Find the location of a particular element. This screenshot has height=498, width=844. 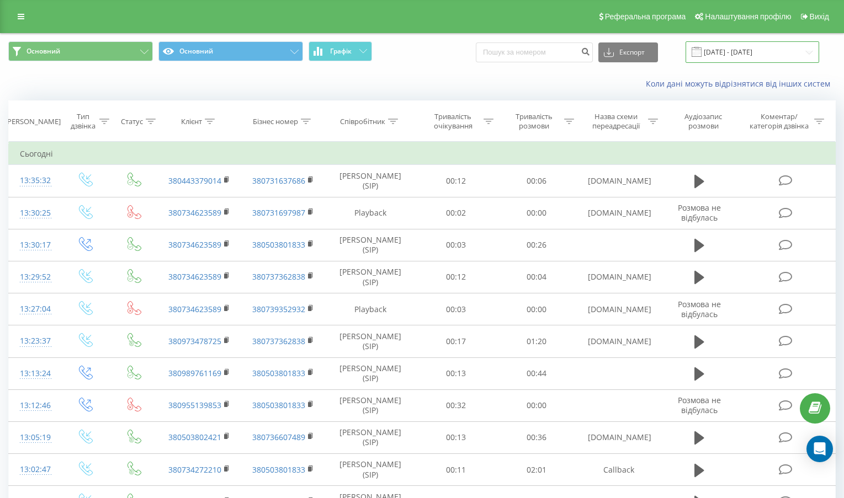

div: Співробітник is located at coordinates (363, 121).